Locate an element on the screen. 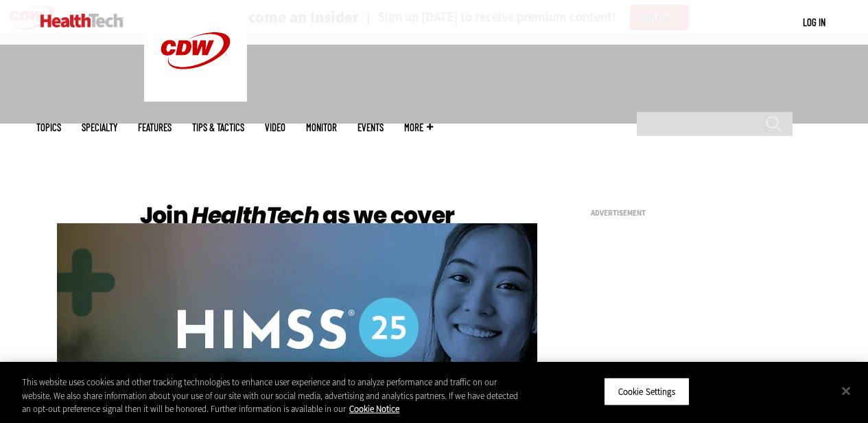 This screenshot has width=868, height=423. h3: Advertisement is located at coordinates (694, 213).